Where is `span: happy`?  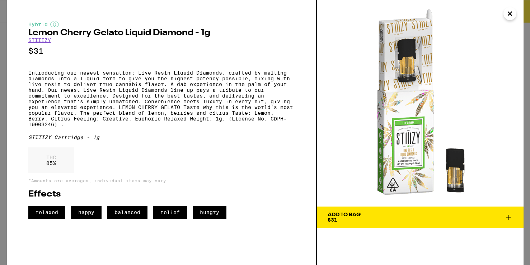
span: happy is located at coordinates (86, 212).